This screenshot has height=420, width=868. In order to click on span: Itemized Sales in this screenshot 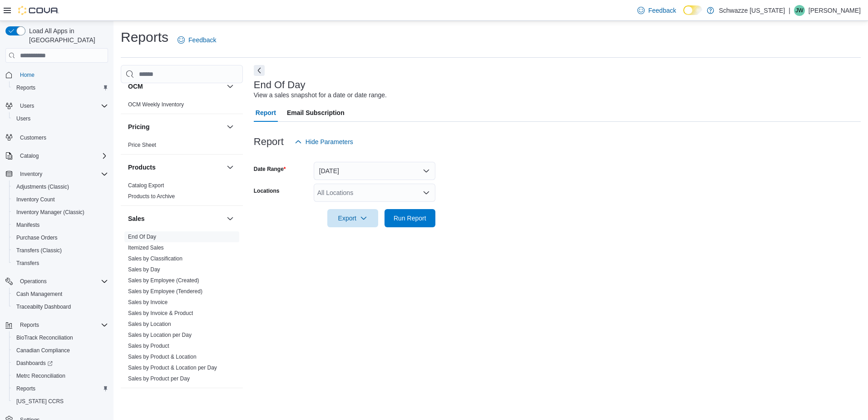, I will do `click(146, 247)`.